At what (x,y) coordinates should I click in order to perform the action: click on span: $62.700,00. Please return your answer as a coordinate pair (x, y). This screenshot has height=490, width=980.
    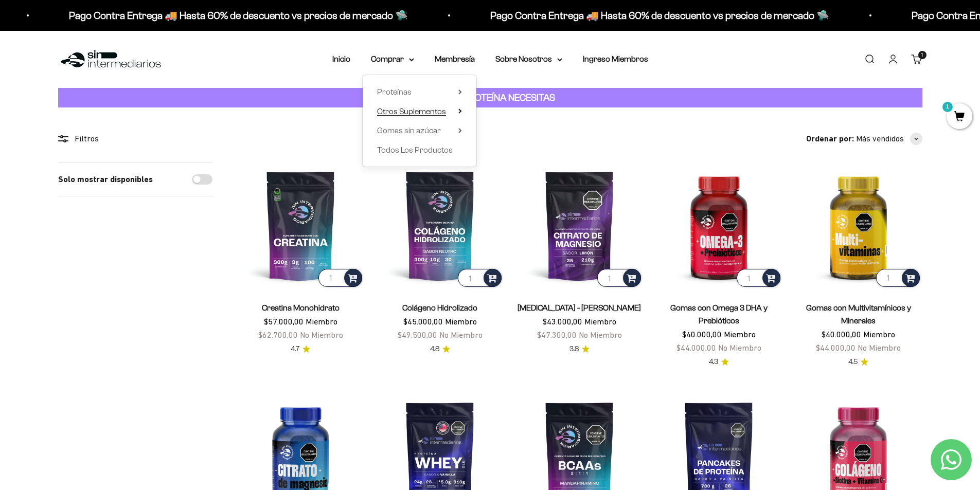
    Looking at the image, I should click on (278, 335).